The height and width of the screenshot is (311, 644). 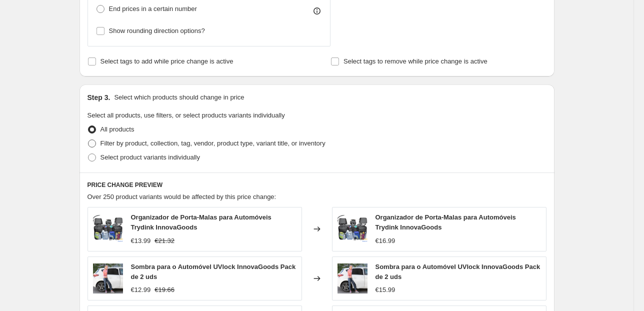 What do you see at coordinates (182, 196) in the screenshot?
I see `span: Over 250 product variants would be affected by this price change:` at bounding box center [182, 196].